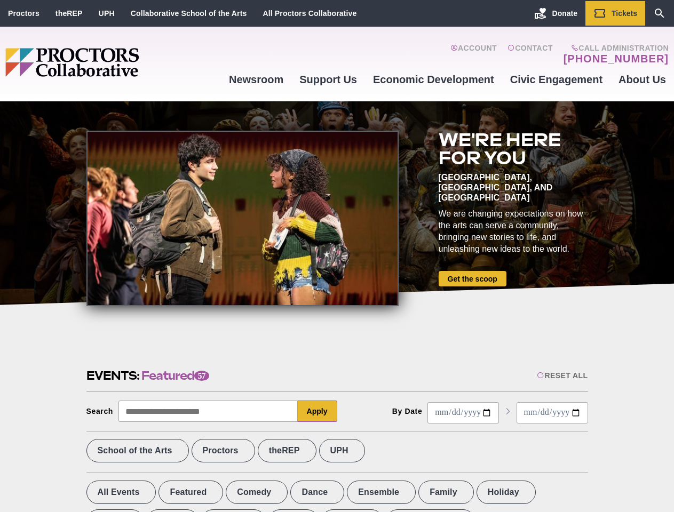 The width and height of the screenshot is (674, 512). I want to click on a: Economic Development, so click(433, 80).